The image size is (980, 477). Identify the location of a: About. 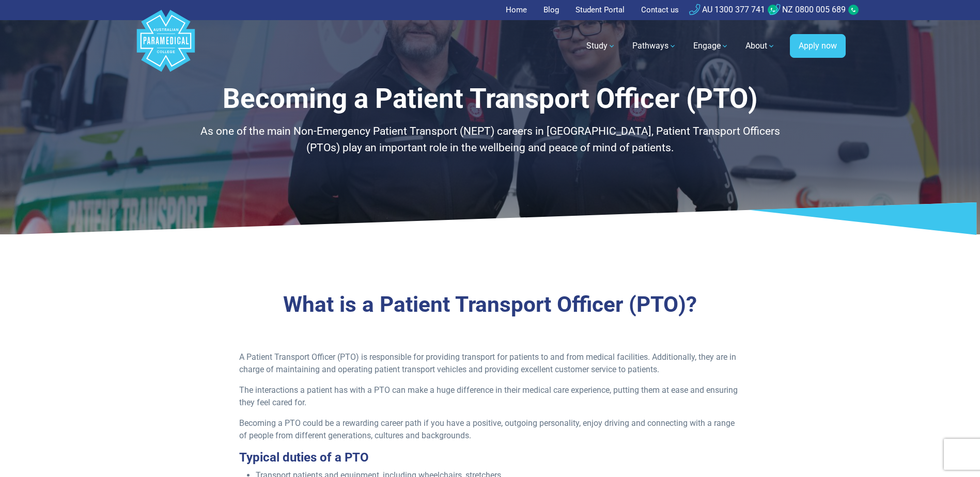
(760, 46).